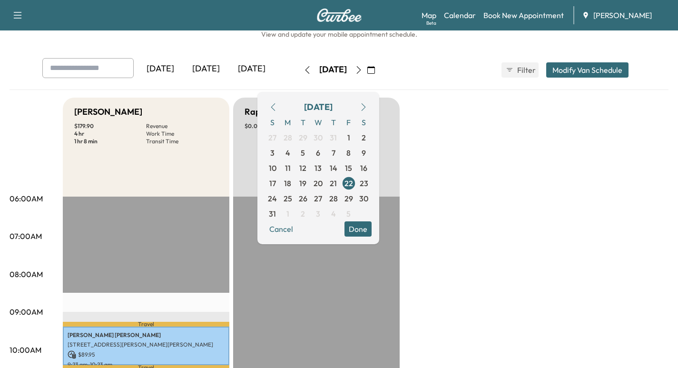 Image resolution: width=678 pixels, height=368 pixels. Describe the element at coordinates (364, 183) in the screenshot. I see `span: 23` at that location.